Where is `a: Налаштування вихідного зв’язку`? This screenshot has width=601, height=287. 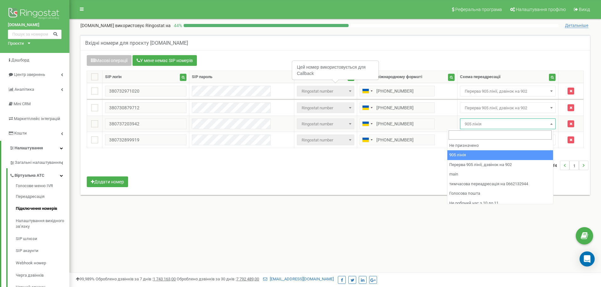
a: Налаштування вихідного зв’язку is located at coordinates (43, 224).